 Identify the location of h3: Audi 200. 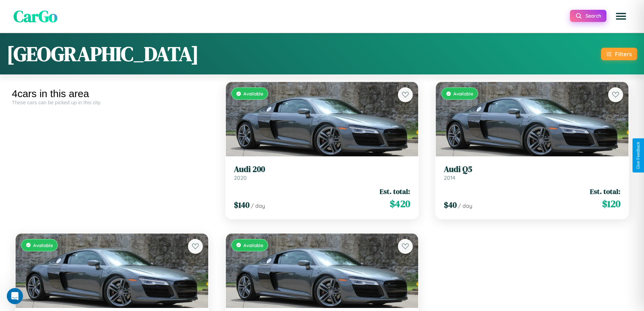
(322, 169).